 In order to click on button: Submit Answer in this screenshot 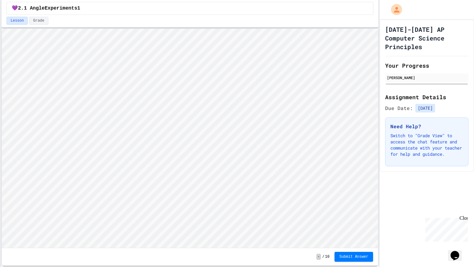, I will do `click(354, 257)`.